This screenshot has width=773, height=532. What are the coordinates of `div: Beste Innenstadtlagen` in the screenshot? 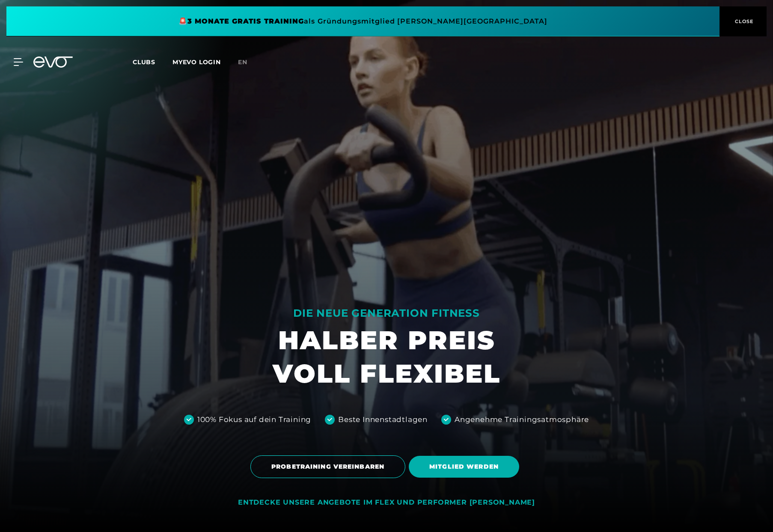 It's located at (382, 420).